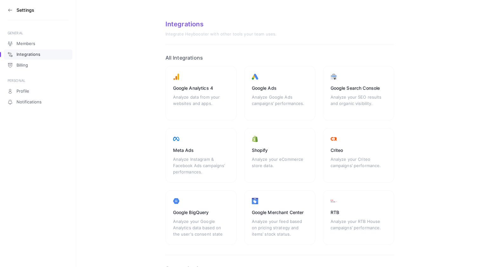 The width and height of the screenshot is (483, 267). I want to click on a: Members, so click(38, 44).